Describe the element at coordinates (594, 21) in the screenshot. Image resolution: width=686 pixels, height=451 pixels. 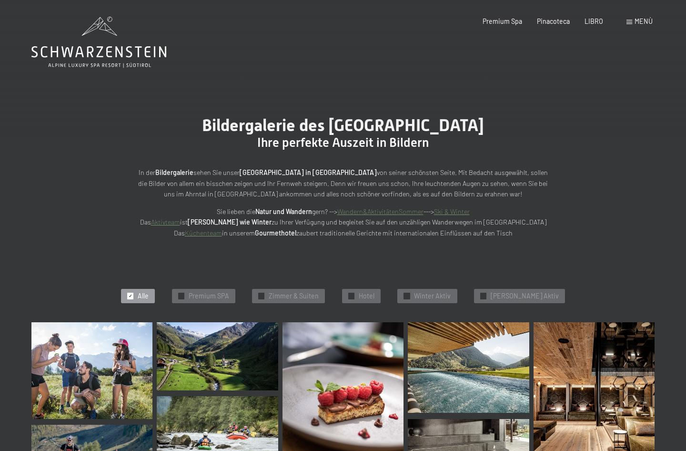
I see `a: LIBRO` at that location.